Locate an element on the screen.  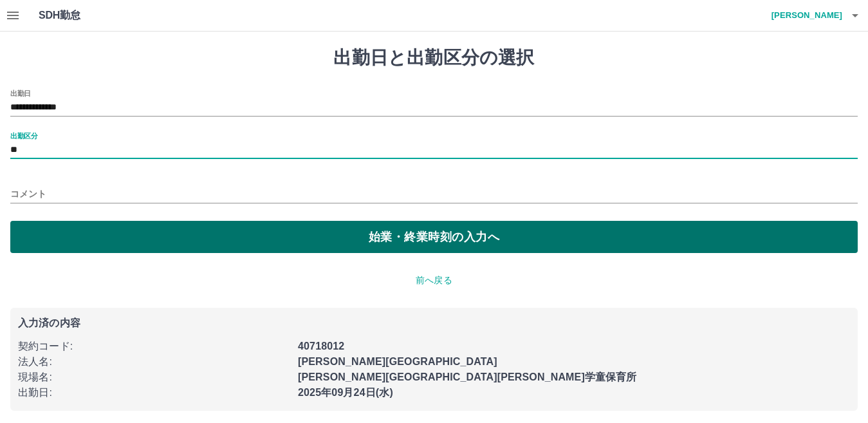
p: 入力済の内容 is located at coordinates (434, 323).